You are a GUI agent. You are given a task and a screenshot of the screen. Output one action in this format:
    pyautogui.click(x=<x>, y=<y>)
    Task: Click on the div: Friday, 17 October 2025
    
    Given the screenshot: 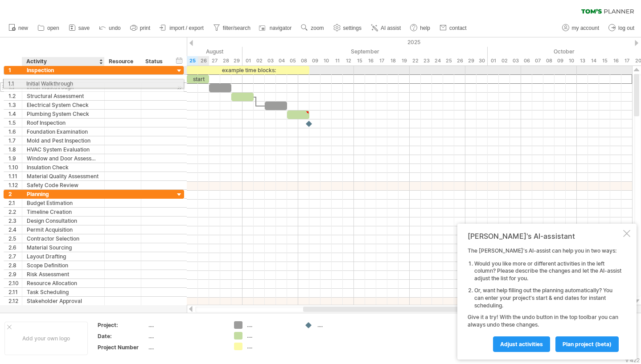 What is the action you would take?
    pyautogui.click(x=627, y=61)
    